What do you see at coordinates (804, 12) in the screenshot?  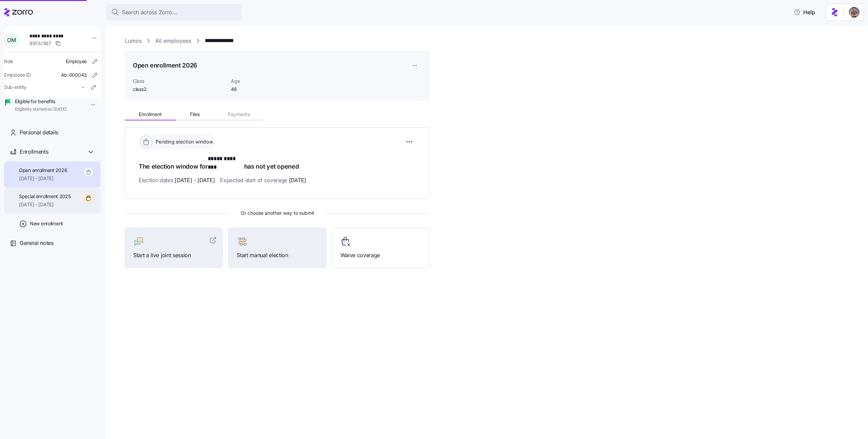 I see `button: Help` at bounding box center [804, 12].